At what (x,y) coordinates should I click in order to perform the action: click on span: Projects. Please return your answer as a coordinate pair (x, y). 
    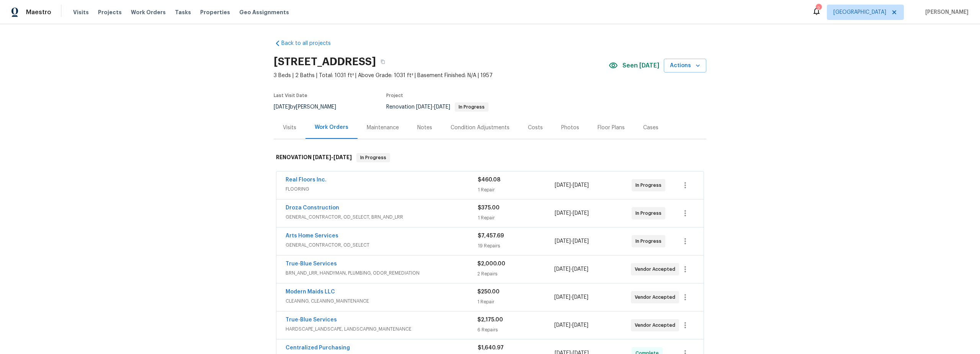
    Looking at the image, I should click on (110, 13).